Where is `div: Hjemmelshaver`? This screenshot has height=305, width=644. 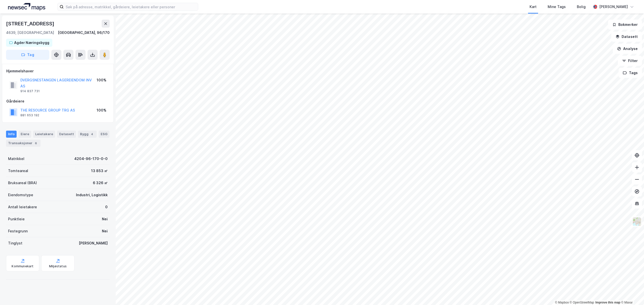 div: Hjemmelshaver is located at coordinates (58, 71).